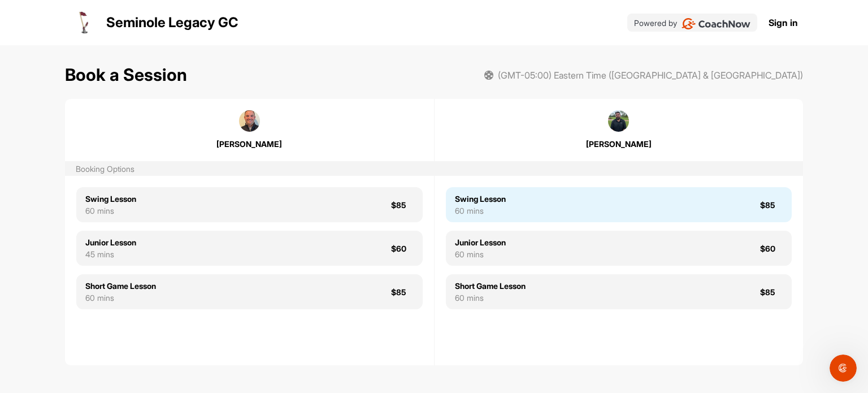 This screenshot has height=393, width=868. Describe the element at coordinates (656, 23) in the screenshot. I see `p: Powered by` at that location.